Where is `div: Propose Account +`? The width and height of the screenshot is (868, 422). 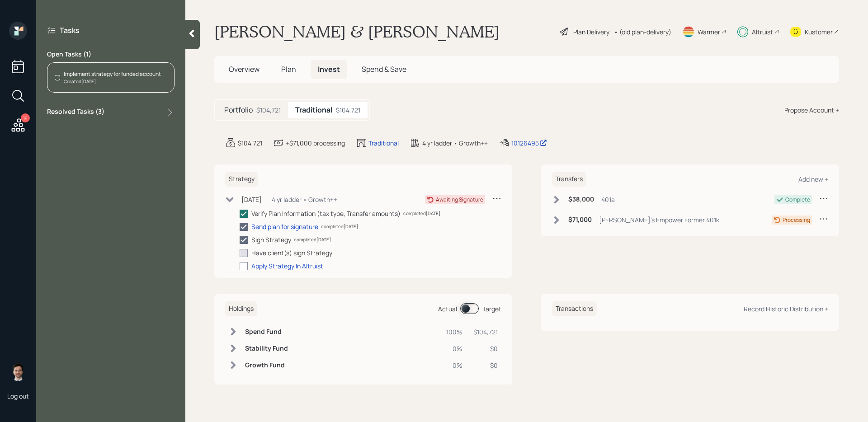
div: Propose Account + is located at coordinates (812, 110).